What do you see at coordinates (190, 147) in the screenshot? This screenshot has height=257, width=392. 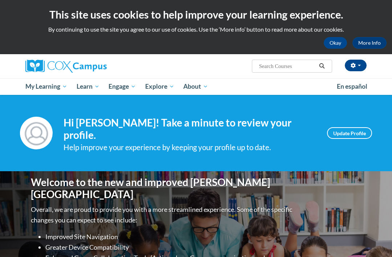 I see `div: Help improve your experience by keeping your profile up to date.` at bounding box center [190, 147].